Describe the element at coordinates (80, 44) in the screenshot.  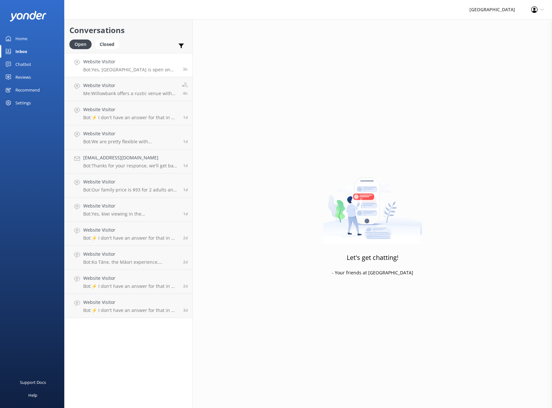
I see `div: Open` at that location.